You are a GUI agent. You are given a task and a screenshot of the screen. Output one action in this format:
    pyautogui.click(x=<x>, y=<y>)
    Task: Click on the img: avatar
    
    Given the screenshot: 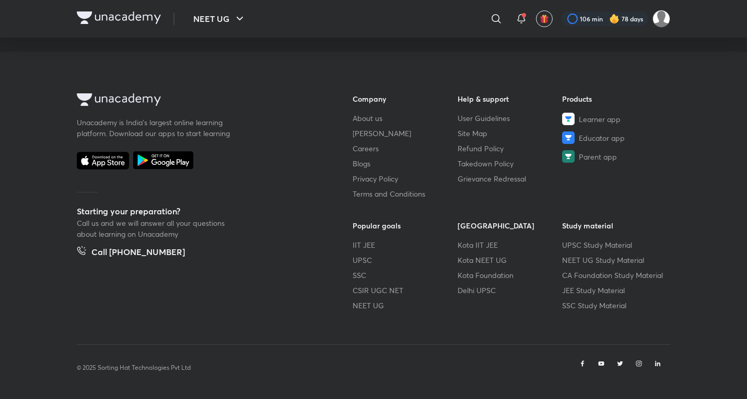 What is the action you would take?
    pyautogui.click(x=544, y=19)
    